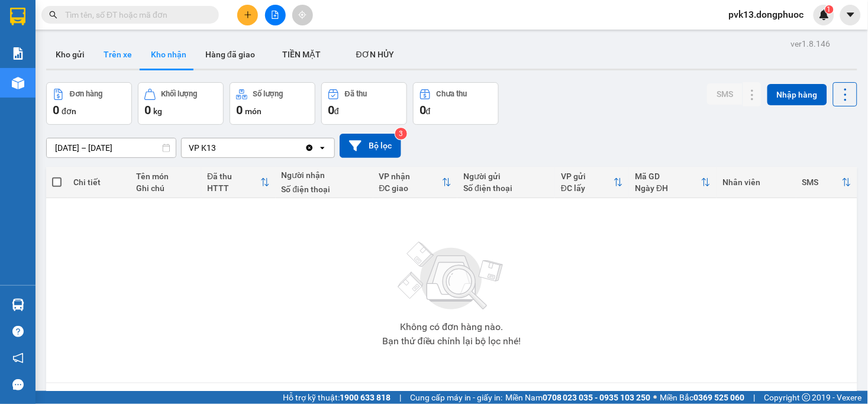 The width and height of the screenshot is (868, 404). I want to click on button: caret-down, so click(850, 15).